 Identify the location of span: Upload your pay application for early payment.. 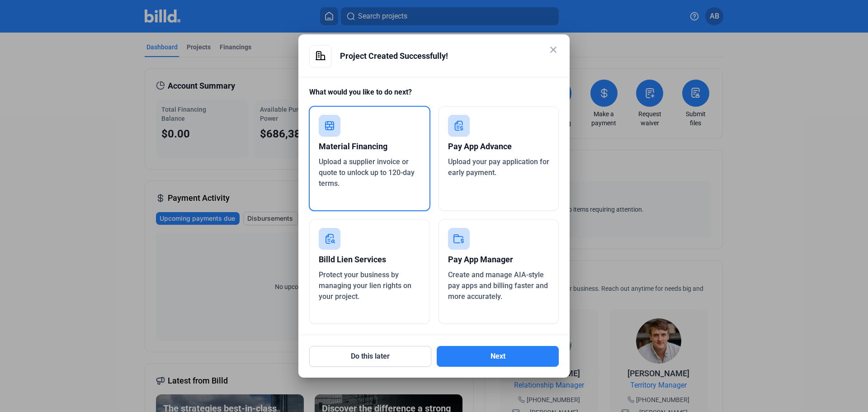
(499, 167).